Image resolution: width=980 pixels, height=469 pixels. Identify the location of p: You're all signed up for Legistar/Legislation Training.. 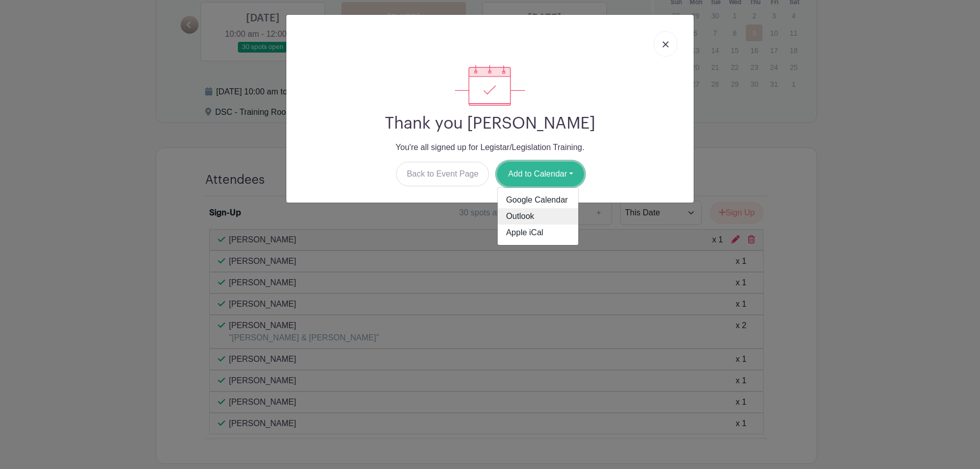
(490, 148).